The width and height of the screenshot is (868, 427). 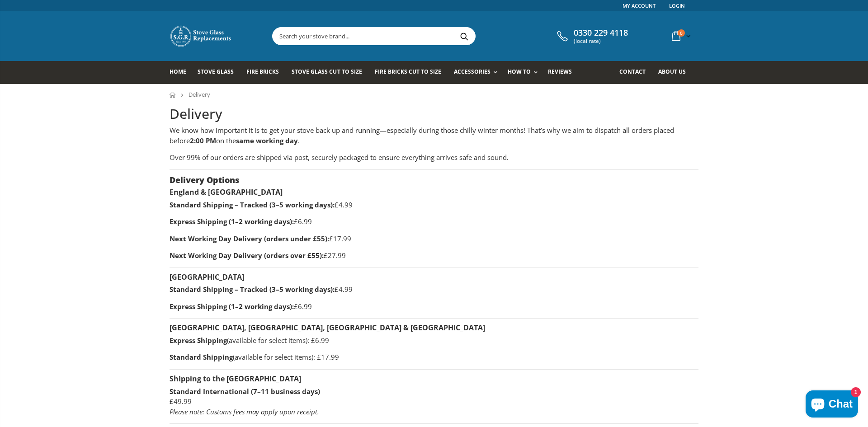 I want to click on button: Search, so click(x=464, y=36).